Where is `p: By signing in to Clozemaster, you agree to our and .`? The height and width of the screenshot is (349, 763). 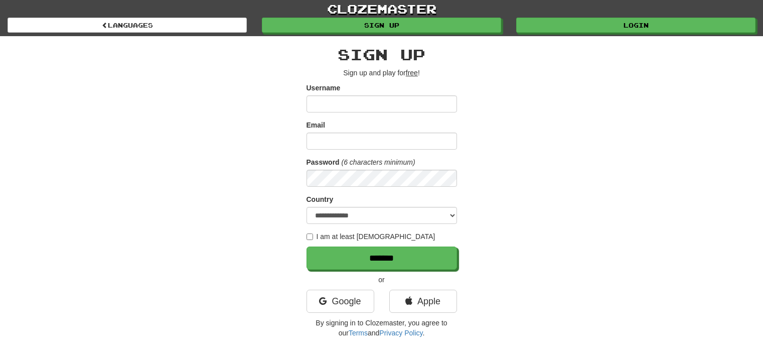
p: By signing in to Clozemaster, you agree to our and . is located at coordinates (382, 327).